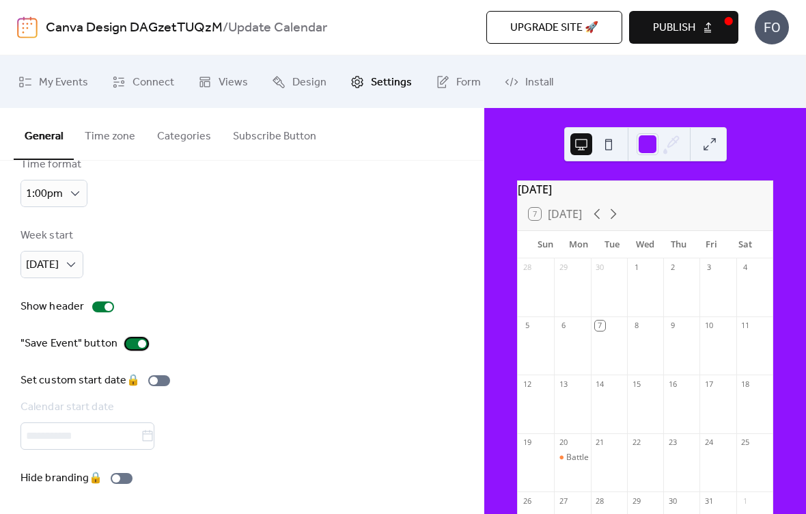 The image size is (806, 514). What do you see at coordinates (563, 383) in the screenshot?
I see `div: 13` at bounding box center [563, 383].